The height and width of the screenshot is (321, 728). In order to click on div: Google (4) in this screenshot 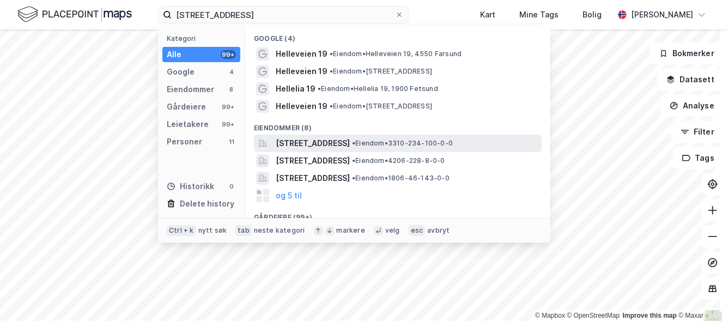, I will do `click(398, 35)`.